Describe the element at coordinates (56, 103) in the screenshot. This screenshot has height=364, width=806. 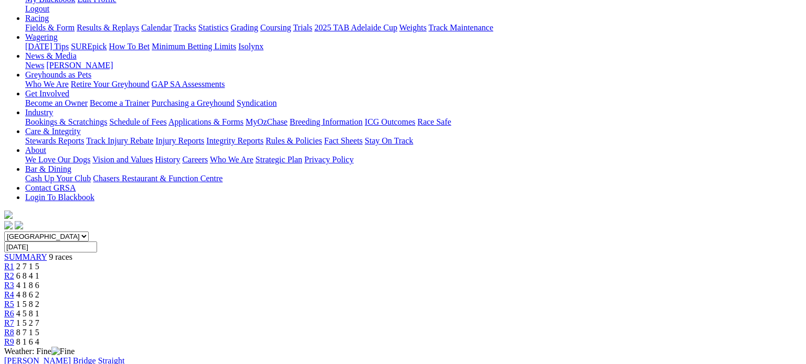
I see `a: Become an Owner` at that location.